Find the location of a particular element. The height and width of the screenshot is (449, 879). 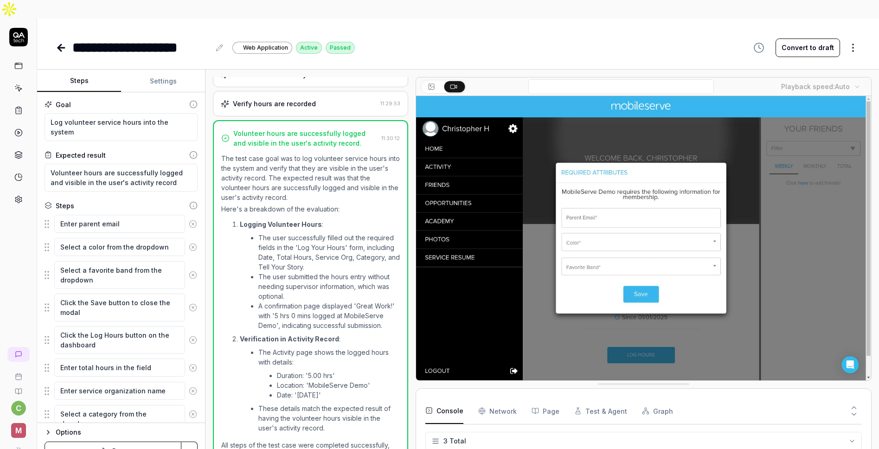

button: Graph is located at coordinates (658, 411).